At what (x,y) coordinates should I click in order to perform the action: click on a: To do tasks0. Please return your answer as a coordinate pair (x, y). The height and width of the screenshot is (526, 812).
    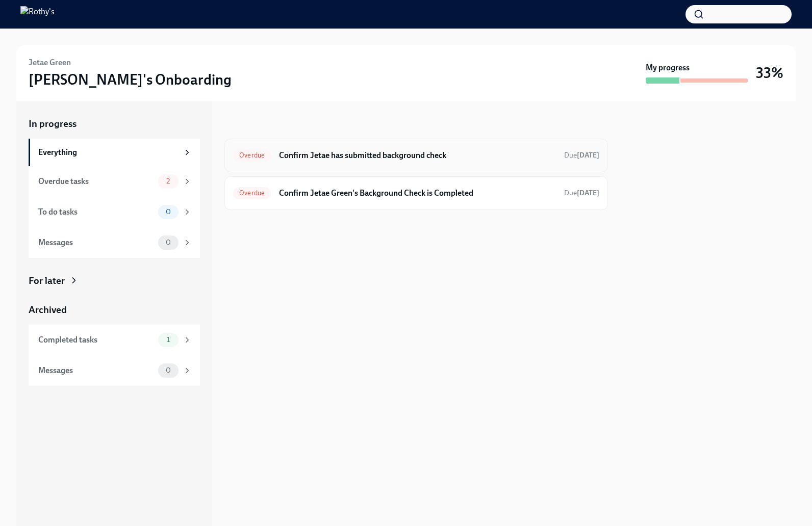
    Looking at the image, I should click on (114, 212).